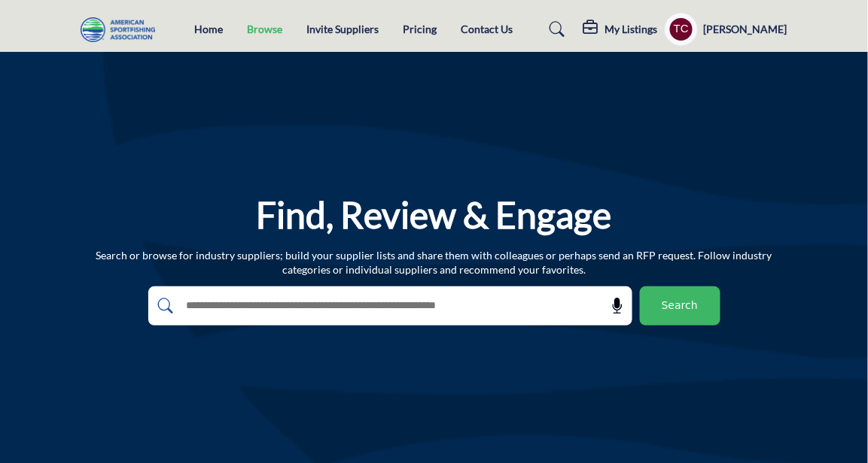 This screenshot has width=868, height=463. I want to click on a: Search, so click(555, 29).